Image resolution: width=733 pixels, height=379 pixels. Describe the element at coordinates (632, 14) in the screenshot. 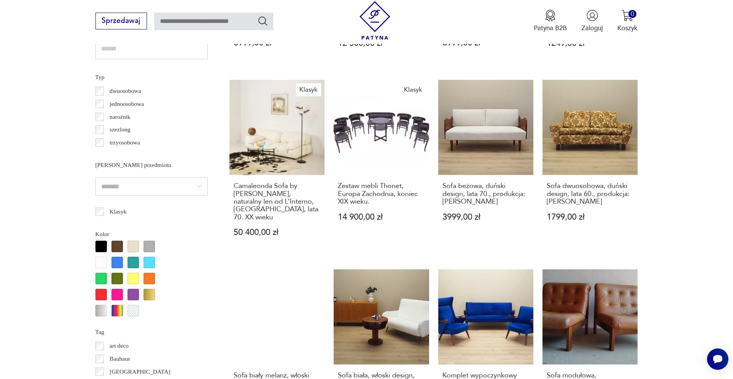

I see `div: 0` at that location.